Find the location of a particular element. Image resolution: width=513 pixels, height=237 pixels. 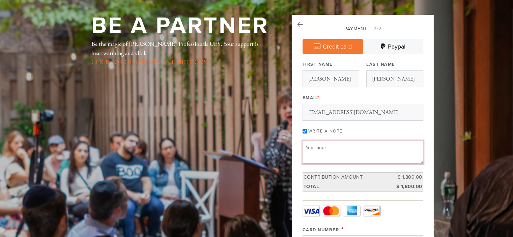

label: First Name is located at coordinates (318, 64).